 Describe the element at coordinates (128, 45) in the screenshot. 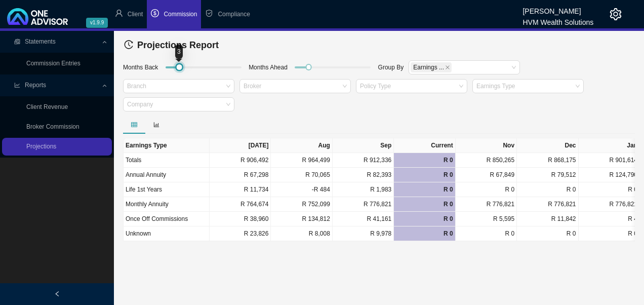

I see `span: history` at that location.